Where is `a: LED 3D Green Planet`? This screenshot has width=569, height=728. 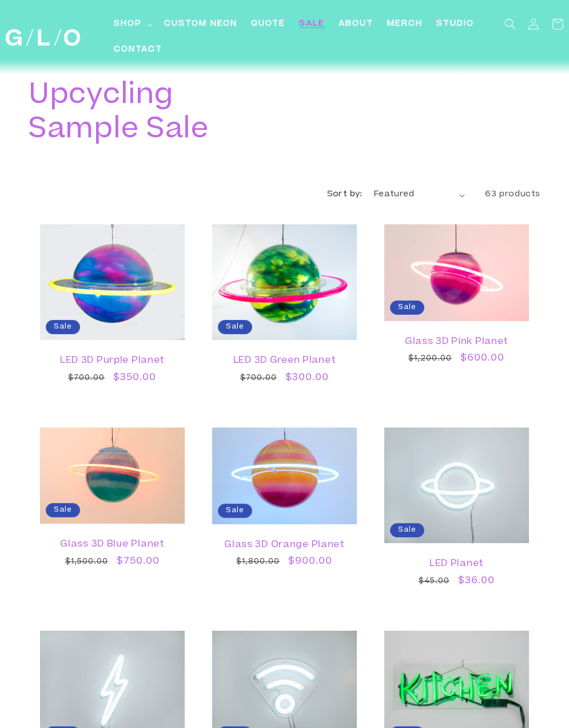
a: LED 3D Green Planet is located at coordinates (284, 361).